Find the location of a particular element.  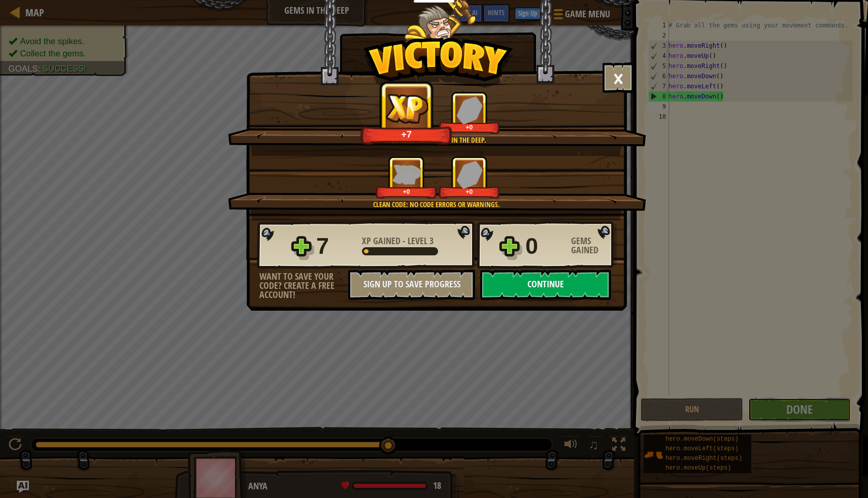

div: Want to save your code? Create a free account! is located at coordinates (304, 286).